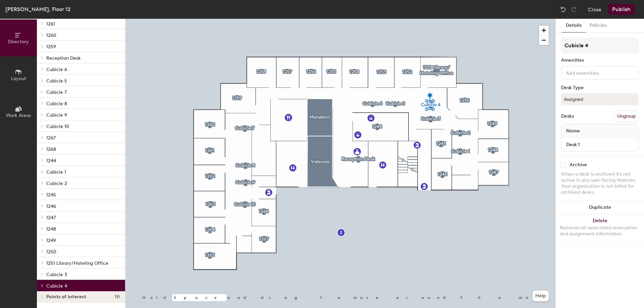 The width and height of the screenshot is (644, 308). What do you see at coordinates (574, 9) in the screenshot?
I see `img: Redo` at bounding box center [574, 9].